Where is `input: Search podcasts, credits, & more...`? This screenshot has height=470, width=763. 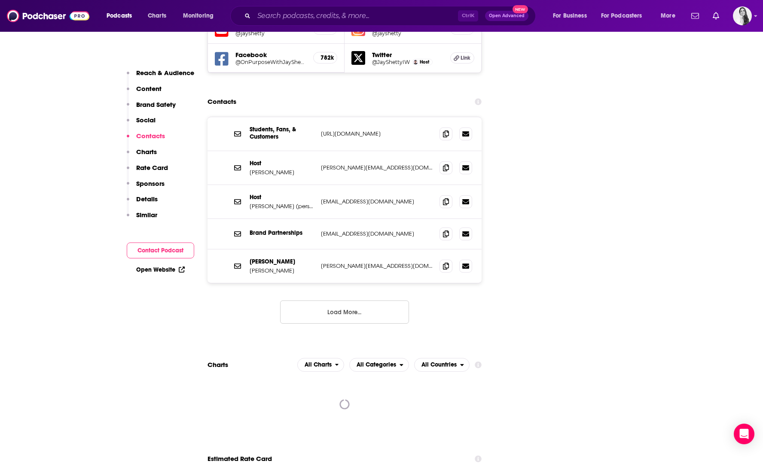 input: Search podcasts, credits, & more... is located at coordinates (356, 16).